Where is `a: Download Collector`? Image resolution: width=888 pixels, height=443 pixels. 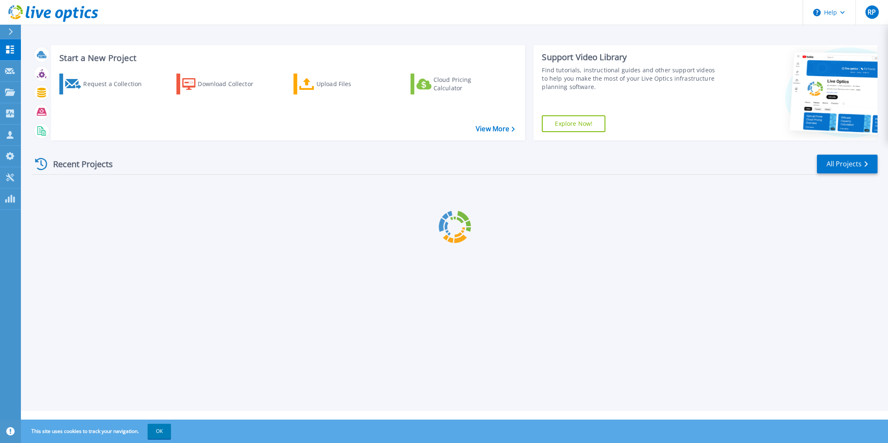 a: Download Collector is located at coordinates (223, 84).